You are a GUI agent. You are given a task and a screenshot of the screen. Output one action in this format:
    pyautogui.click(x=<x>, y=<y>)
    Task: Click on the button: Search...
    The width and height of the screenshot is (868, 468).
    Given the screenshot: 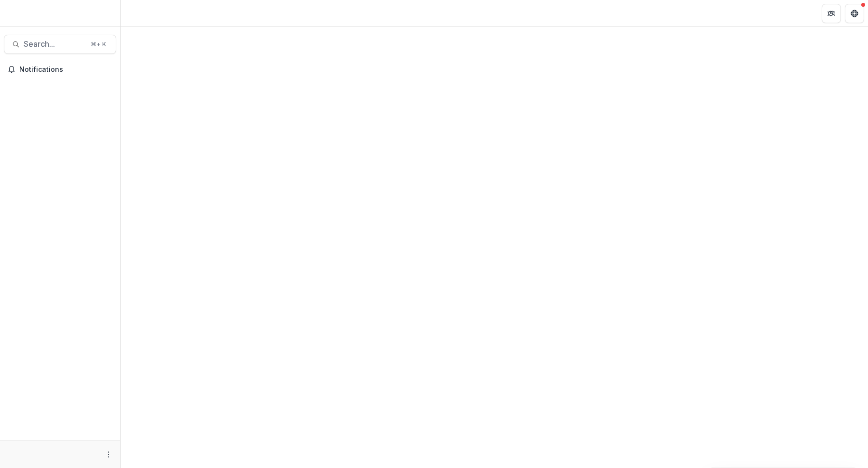 What is the action you would take?
    pyautogui.click(x=60, y=44)
    